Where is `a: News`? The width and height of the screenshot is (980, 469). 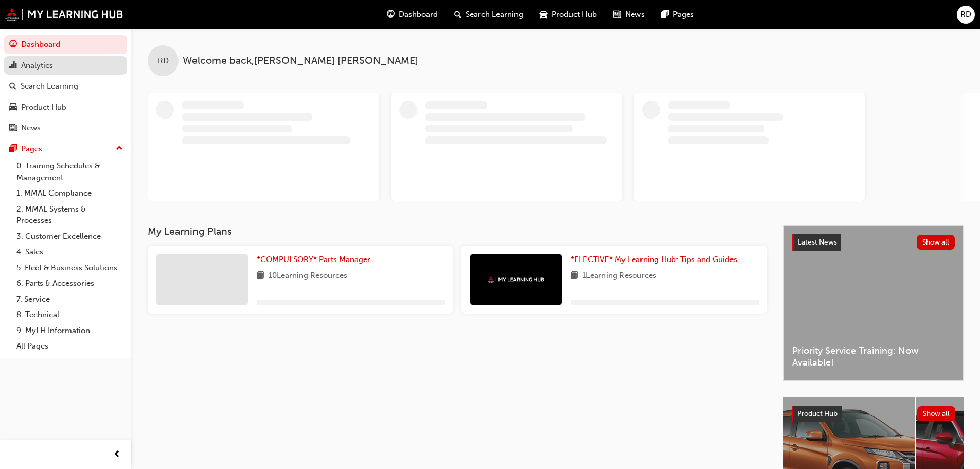
a: News is located at coordinates (65, 128).